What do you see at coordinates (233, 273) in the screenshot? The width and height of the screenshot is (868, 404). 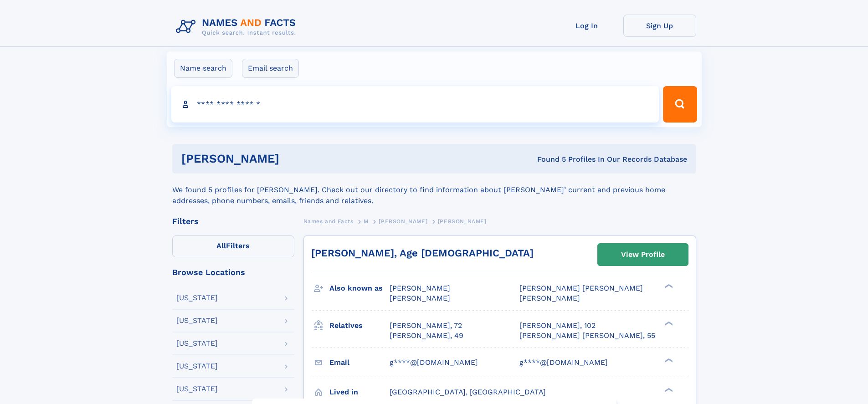 I see `div: Browse Locations` at bounding box center [233, 273].